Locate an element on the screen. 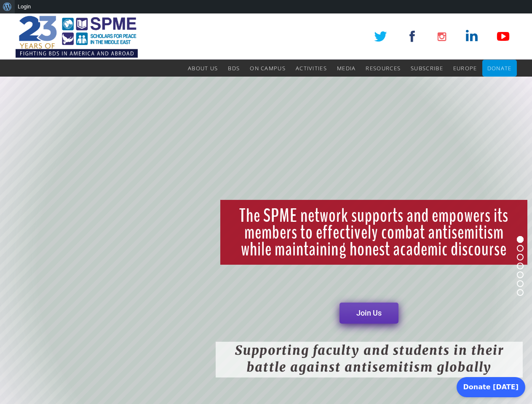 The height and width of the screenshot is (404, 532). a: Resources is located at coordinates (383, 68).